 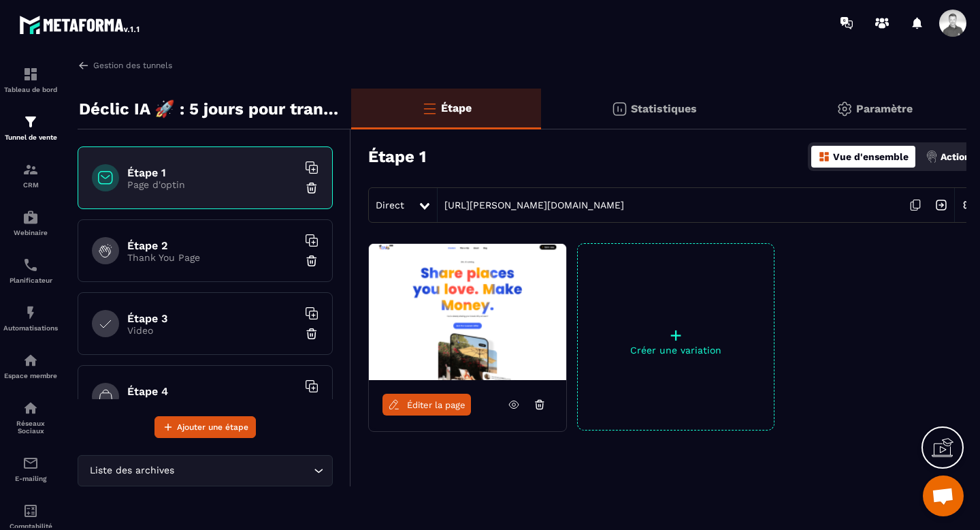 What do you see at coordinates (30, 463) in the screenshot?
I see `img: email` at bounding box center [30, 463].